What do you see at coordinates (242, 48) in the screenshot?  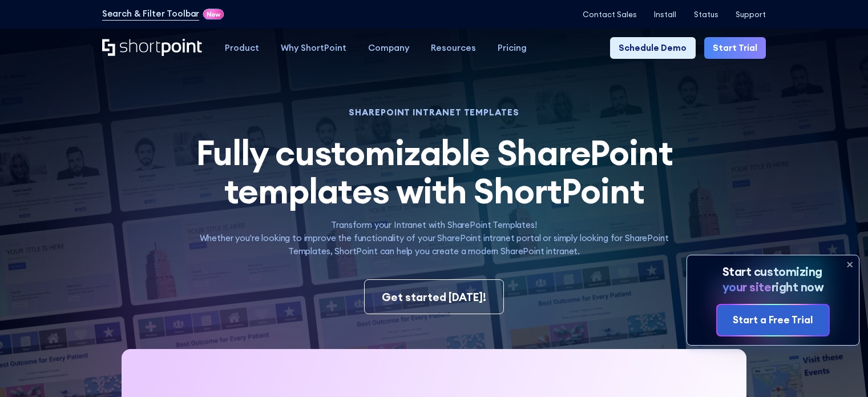 I see `div: Product` at bounding box center [242, 48].